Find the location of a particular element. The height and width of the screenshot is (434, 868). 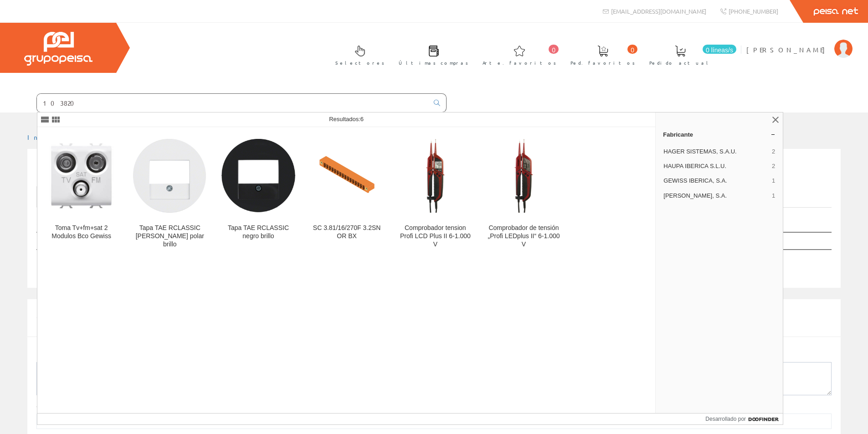

a: Últimas compras is located at coordinates (431, 54).